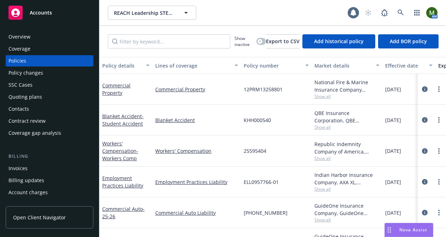 This screenshot has width=446, height=237. What do you see at coordinates (124, 213) in the screenshot?
I see `a: Commercial Auto` at bounding box center [124, 213].